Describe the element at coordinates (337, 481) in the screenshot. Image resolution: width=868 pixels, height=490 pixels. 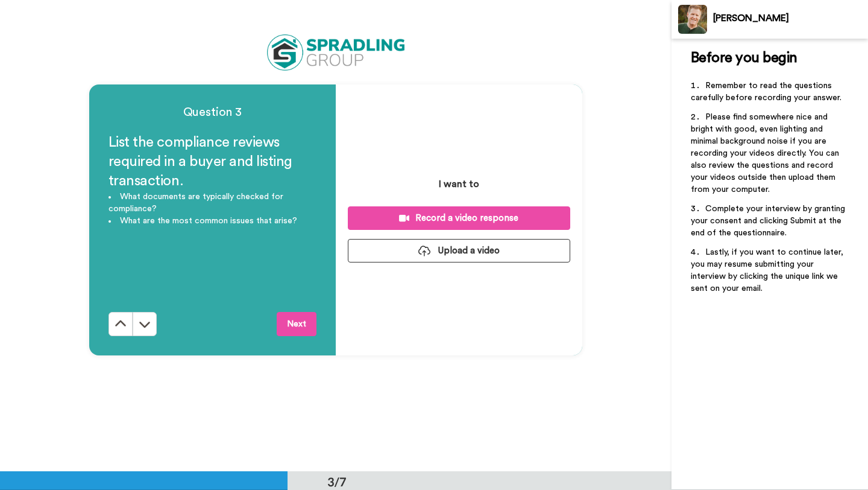
I see `div: 3/7` at that location.